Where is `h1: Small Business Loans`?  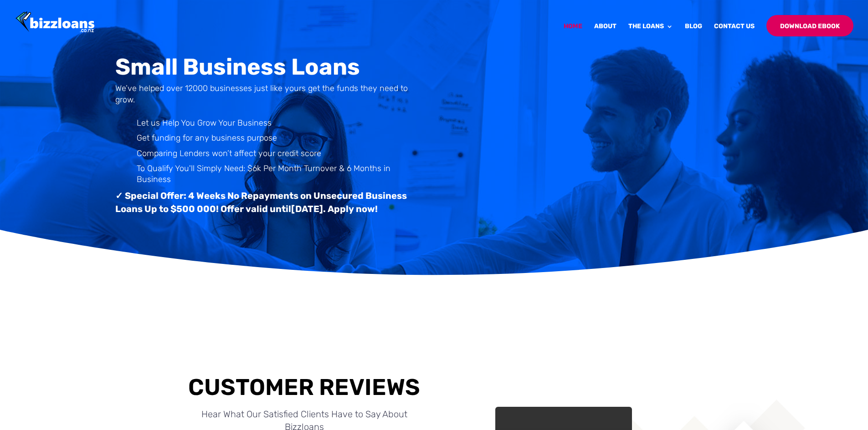 h1: Small Business Loans is located at coordinates (266, 69).